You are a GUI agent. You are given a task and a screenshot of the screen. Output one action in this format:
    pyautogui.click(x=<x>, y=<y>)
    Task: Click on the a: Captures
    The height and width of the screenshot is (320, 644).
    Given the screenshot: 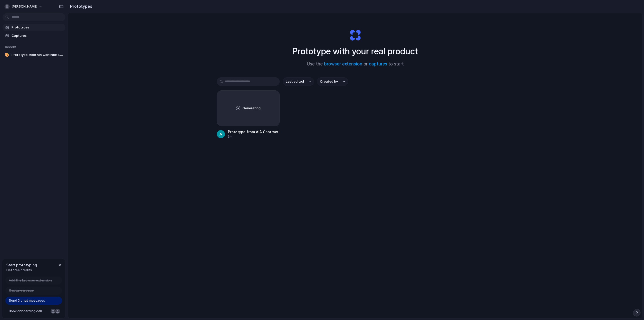 What is the action you would take?
    pyautogui.click(x=34, y=36)
    